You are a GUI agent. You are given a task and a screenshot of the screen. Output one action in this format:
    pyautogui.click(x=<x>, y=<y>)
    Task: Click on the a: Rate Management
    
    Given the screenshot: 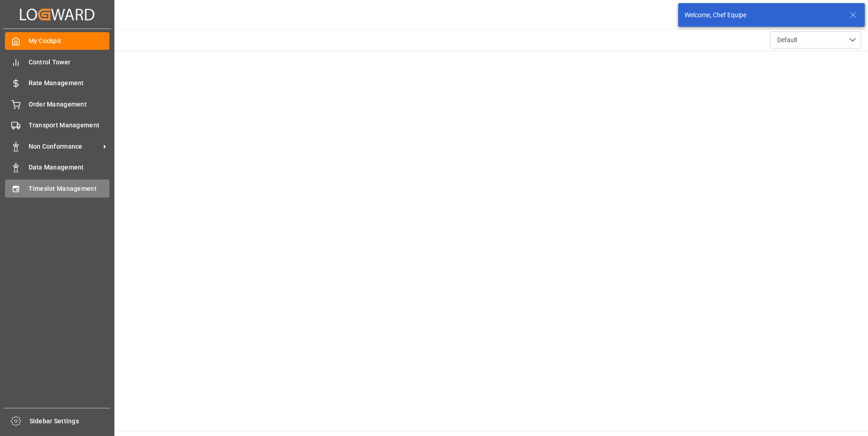 What is the action you would take?
    pyautogui.click(x=57, y=83)
    